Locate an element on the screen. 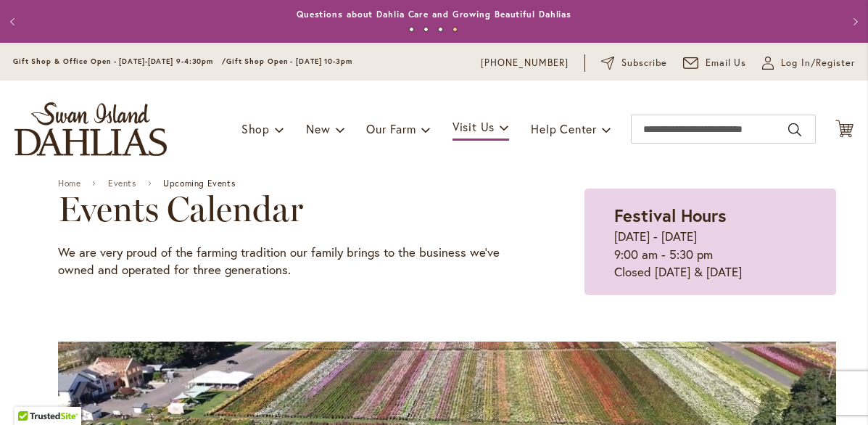 Image resolution: width=868 pixels, height=425 pixels. button: Next is located at coordinates (853, 21).